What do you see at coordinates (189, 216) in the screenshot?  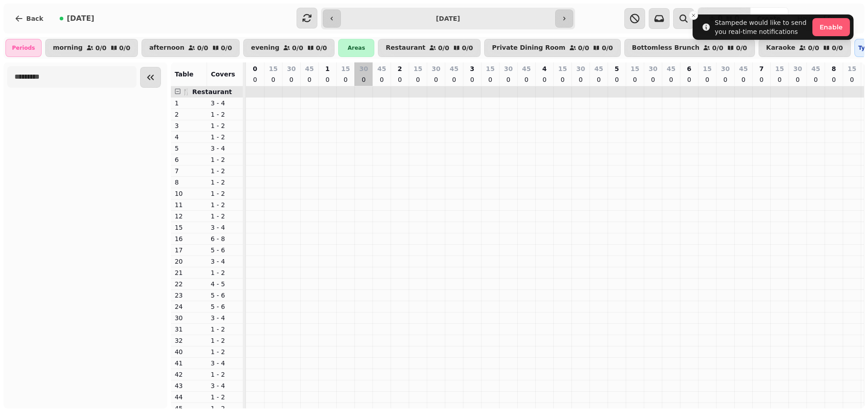 I see `p: 12` at bounding box center [189, 216].